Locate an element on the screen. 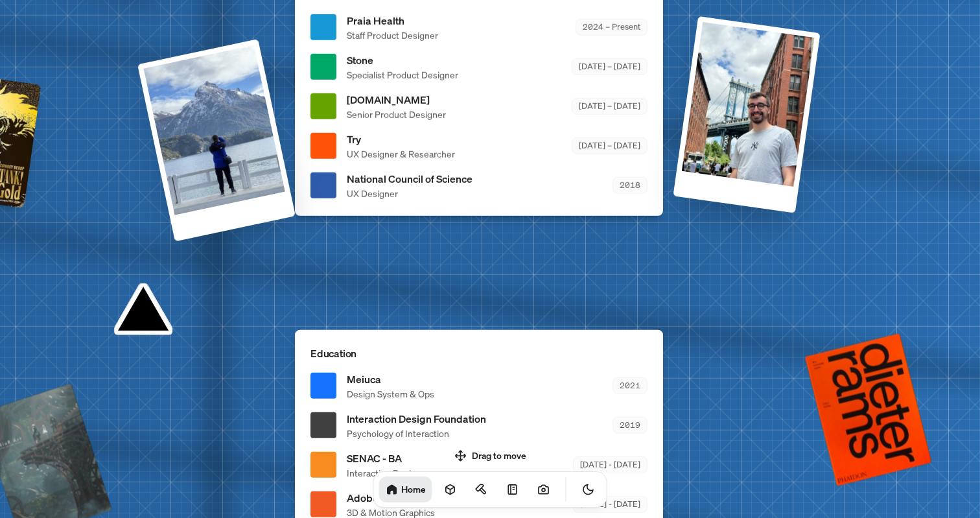  span: Try is located at coordinates (401, 138).